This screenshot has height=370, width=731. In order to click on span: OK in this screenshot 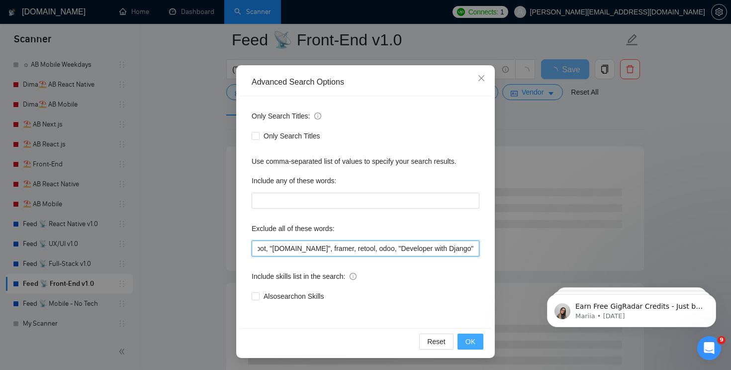, I will do `click(471, 341)`.